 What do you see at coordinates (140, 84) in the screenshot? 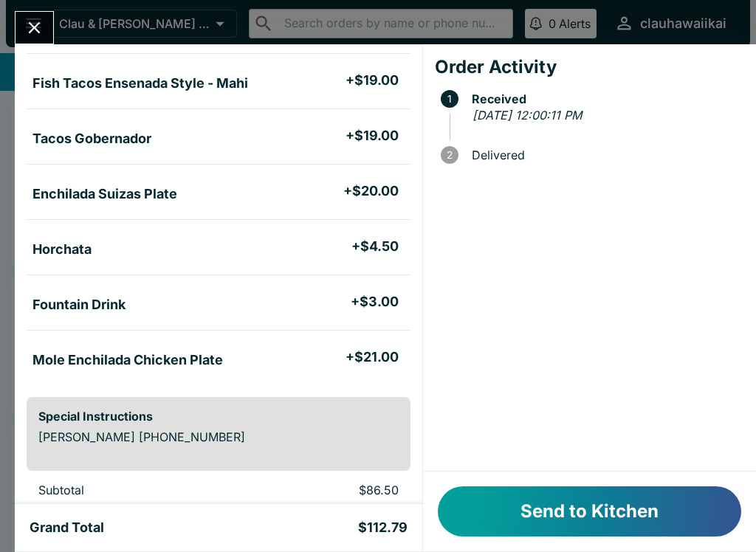
I see `h5: Fish Tacos Ensenada Style - Mahi` at bounding box center [140, 84].